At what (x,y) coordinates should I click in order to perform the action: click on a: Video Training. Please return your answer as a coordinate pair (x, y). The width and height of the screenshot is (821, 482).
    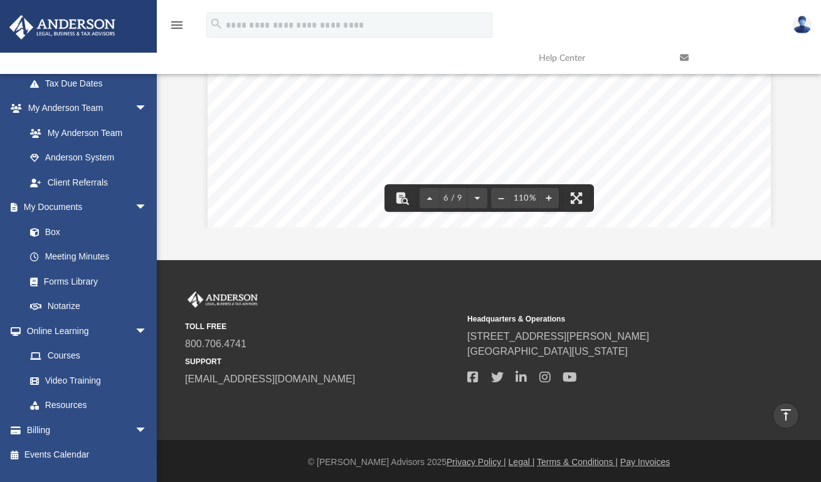
    Looking at the image, I should click on (85, 381).